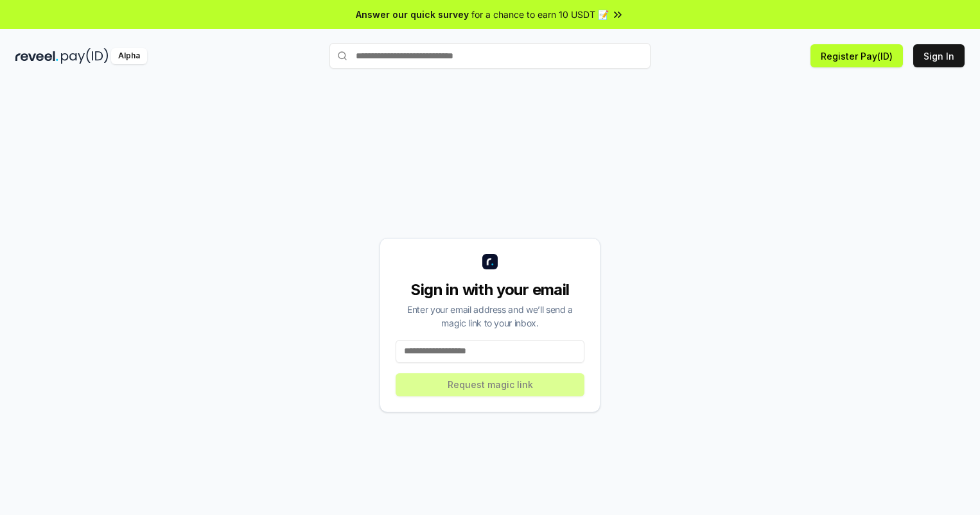 The width and height of the screenshot is (980, 515). What do you see at coordinates (856, 56) in the screenshot?
I see `button: Register Pay(ID)` at bounding box center [856, 56].